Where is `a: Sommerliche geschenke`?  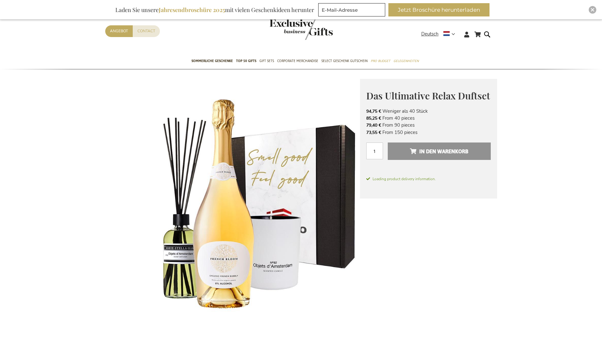 a: Sommerliche geschenke is located at coordinates (212, 61).